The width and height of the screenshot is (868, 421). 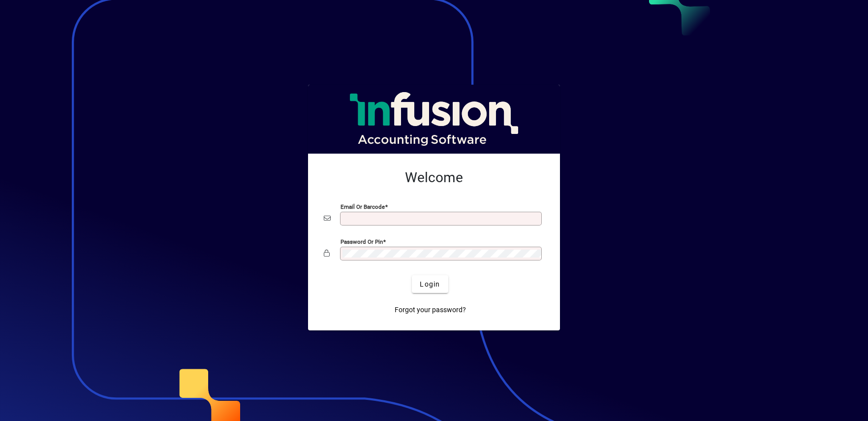 I want to click on span: Login, so click(x=429, y=284).